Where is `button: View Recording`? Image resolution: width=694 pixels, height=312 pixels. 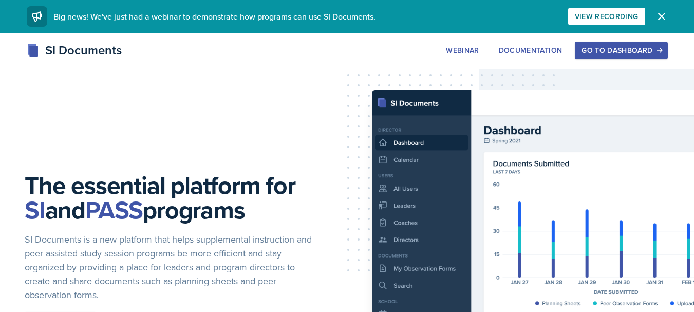
button: View Recording is located at coordinates (607, 16).